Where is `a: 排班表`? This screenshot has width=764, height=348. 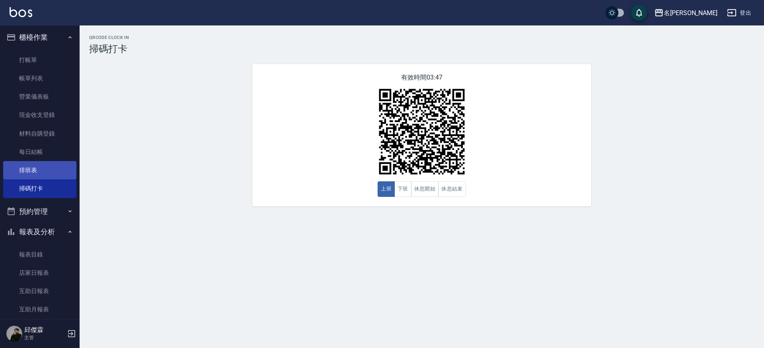
a: 排班表 is located at coordinates (40, 170).